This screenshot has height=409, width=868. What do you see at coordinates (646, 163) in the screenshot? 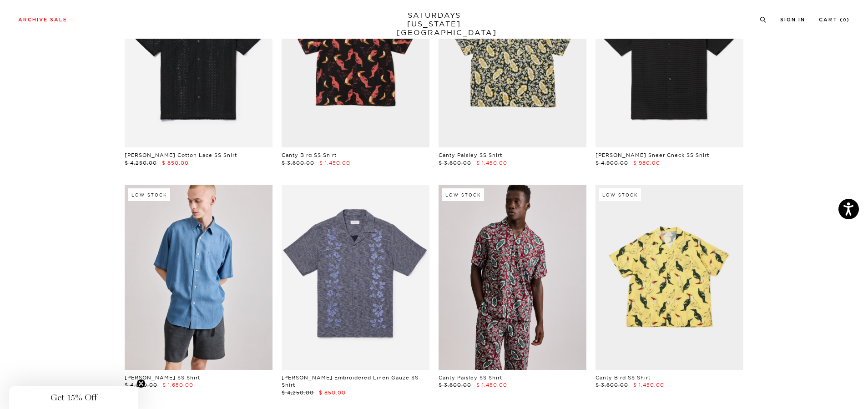
I see `span: $ 980.00` at bounding box center [646, 163].